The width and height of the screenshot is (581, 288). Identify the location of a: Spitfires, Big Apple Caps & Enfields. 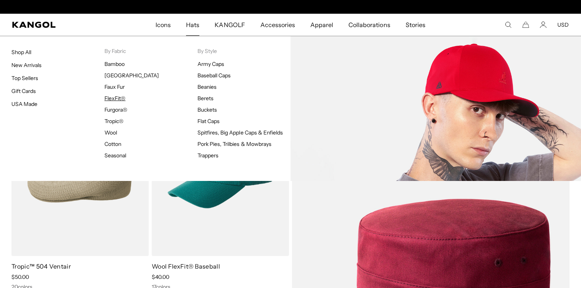
(240, 133).